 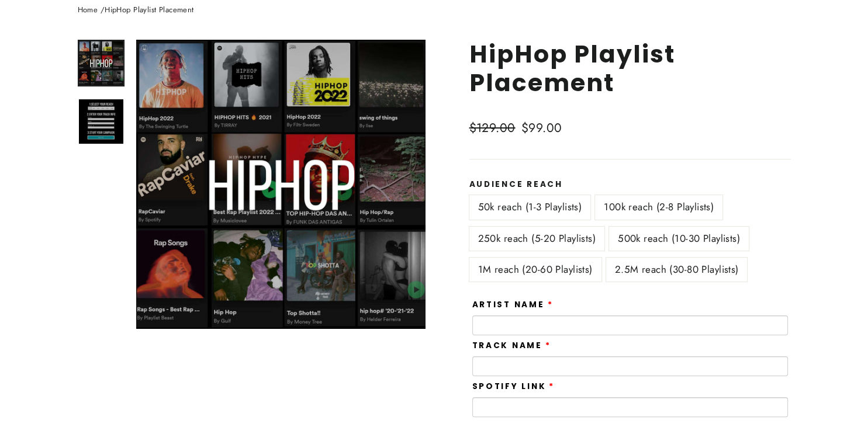 What do you see at coordinates (679, 239) in the screenshot?
I see `label: 500k reach (10-30 Playlists)` at bounding box center [679, 239].